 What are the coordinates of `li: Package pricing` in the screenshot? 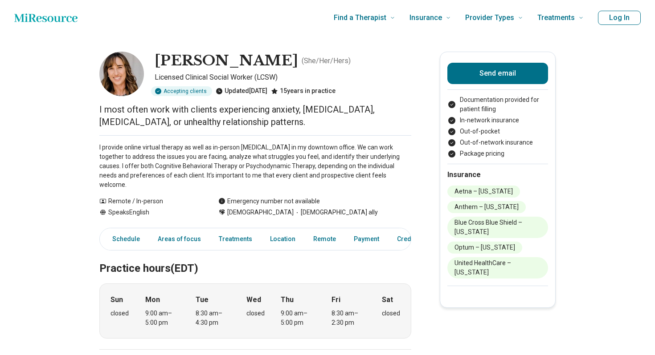 It's located at (497, 154).